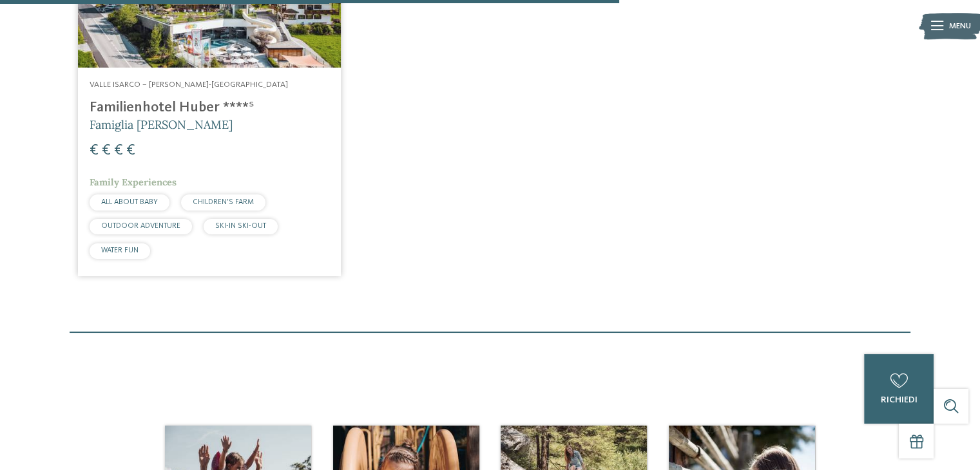 This screenshot has width=980, height=470. What do you see at coordinates (140, 226) in the screenshot?
I see `span: OUTDOOR ADVENTURE` at bounding box center [140, 226].